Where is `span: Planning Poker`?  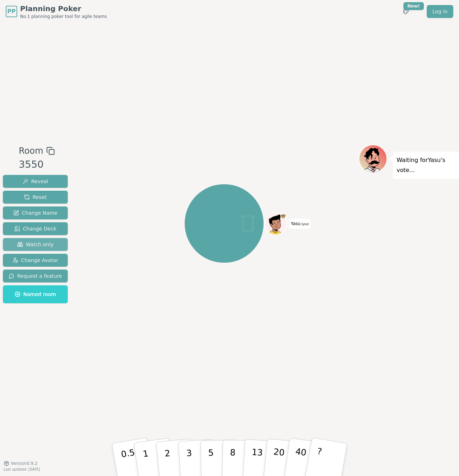
span: Planning Poker is located at coordinates (63, 9).